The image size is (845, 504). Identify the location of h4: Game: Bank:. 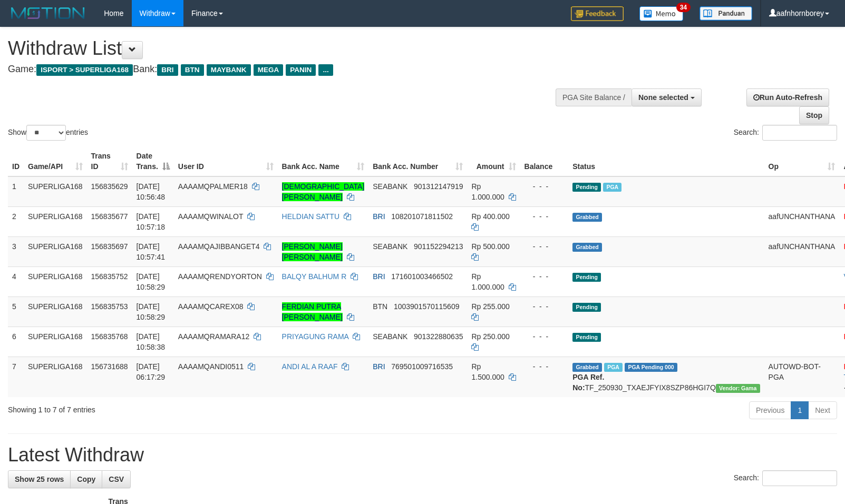
(281, 70).